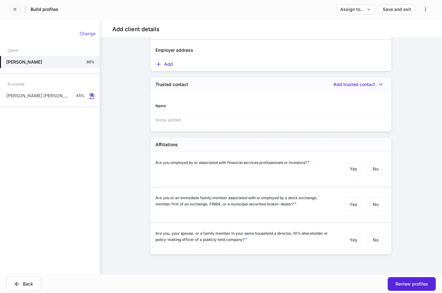 The width and height of the screenshot is (442, 293). I want to click on button: Change, so click(87, 34).